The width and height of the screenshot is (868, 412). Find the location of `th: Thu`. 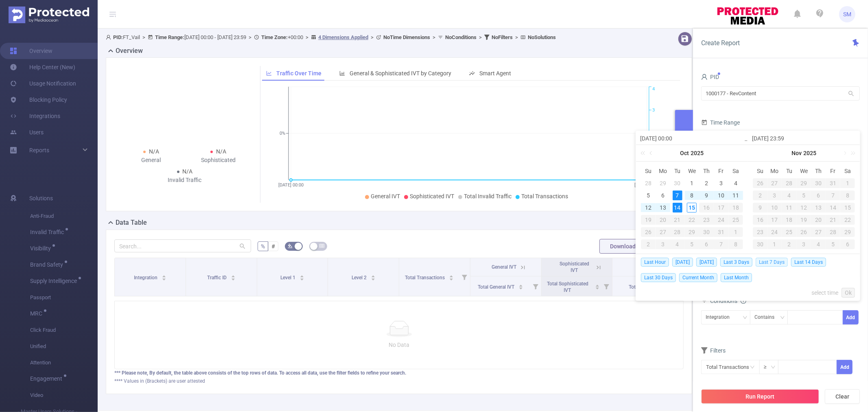

th: Thu is located at coordinates (819, 171).